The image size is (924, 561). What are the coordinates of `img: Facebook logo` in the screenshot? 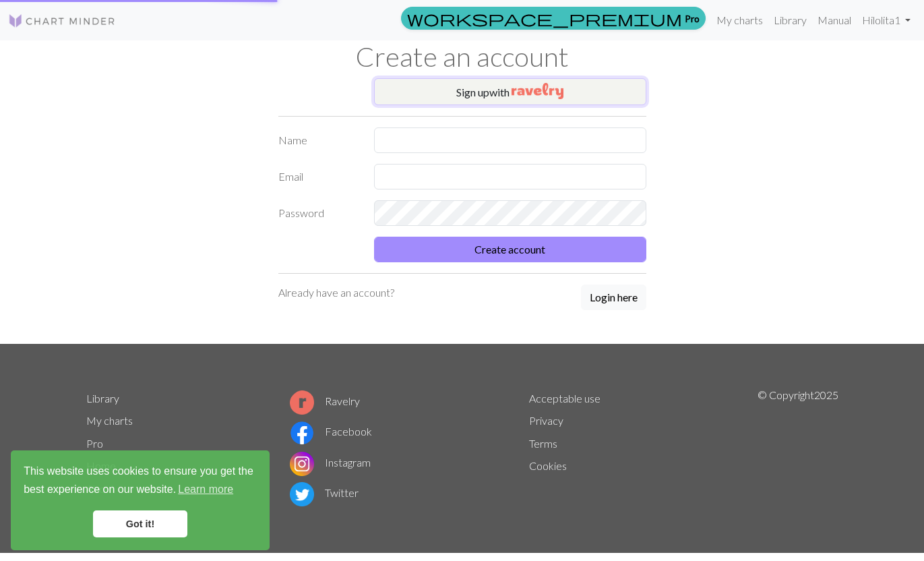 It's located at (302, 433).